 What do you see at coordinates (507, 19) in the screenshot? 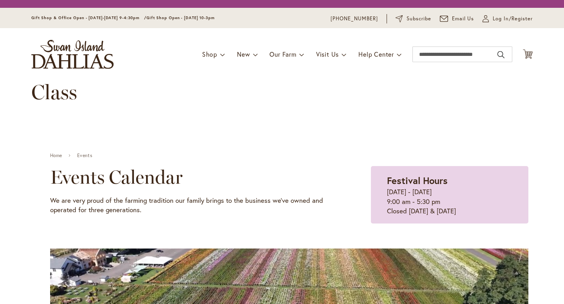
I see `a: Log In/Register` at bounding box center [507, 19].